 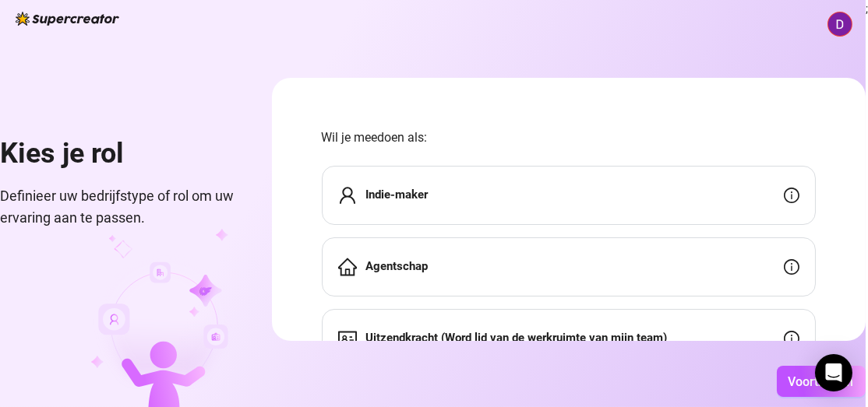 I want to click on h1: Kies je rol, so click(x=118, y=154).